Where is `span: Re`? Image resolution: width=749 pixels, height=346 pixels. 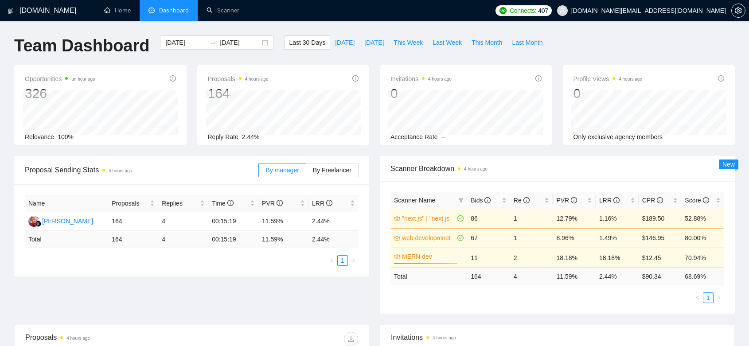
span: Re is located at coordinates (522, 200).